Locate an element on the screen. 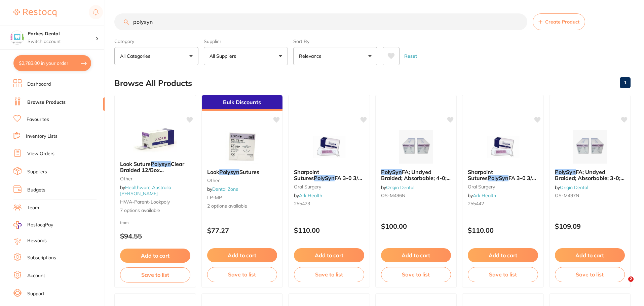 The image size is (644, 306). a: Account is located at coordinates (36, 276).